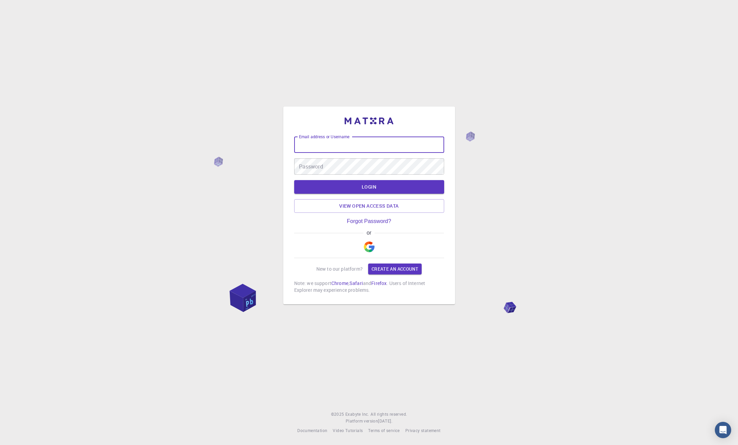 This screenshot has width=738, height=445. I want to click on span: Terms of service, so click(384, 431).